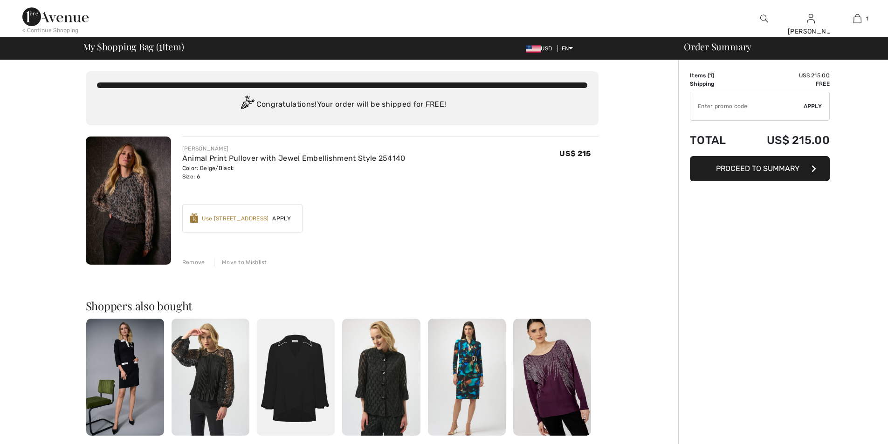  Describe the element at coordinates (760, 169) in the screenshot. I see `button: Proceed to Summary` at that location.